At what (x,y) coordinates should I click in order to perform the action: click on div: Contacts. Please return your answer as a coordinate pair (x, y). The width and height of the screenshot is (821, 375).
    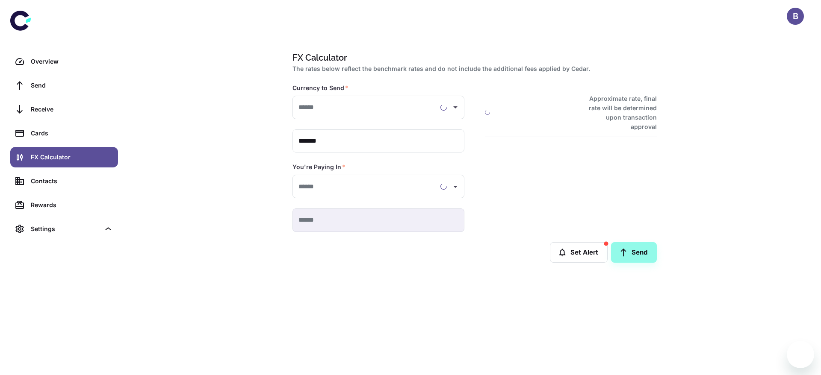
    Looking at the image, I should click on (72, 181).